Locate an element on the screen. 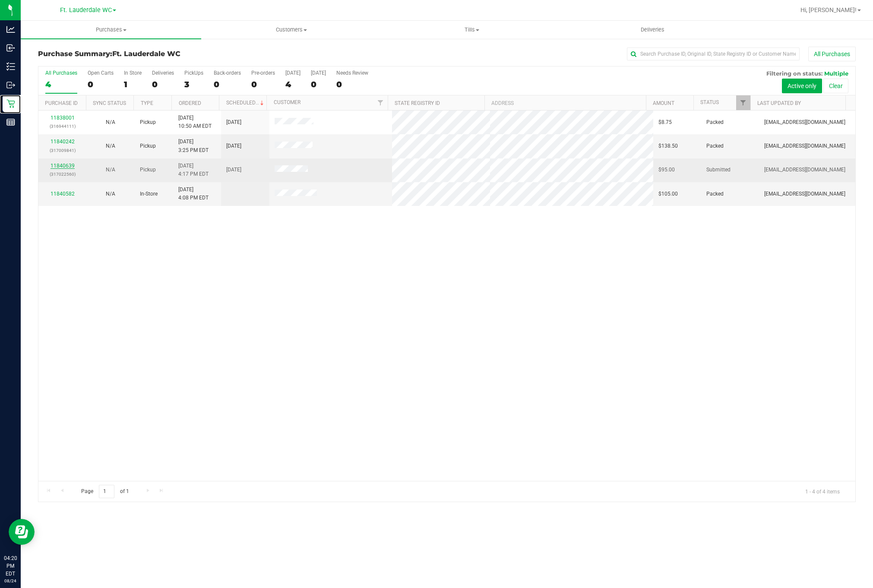 This screenshot has width=873, height=588. div: 1 is located at coordinates (132, 84).